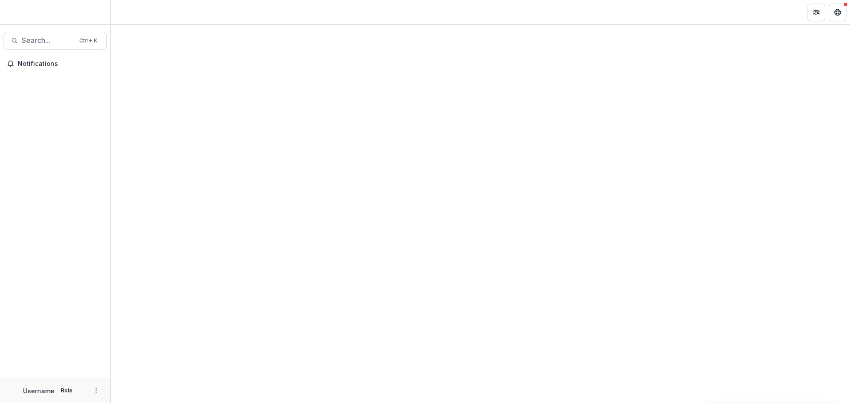 The width and height of the screenshot is (850, 403). What do you see at coordinates (838, 12) in the screenshot?
I see `button: Get Help` at bounding box center [838, 12].